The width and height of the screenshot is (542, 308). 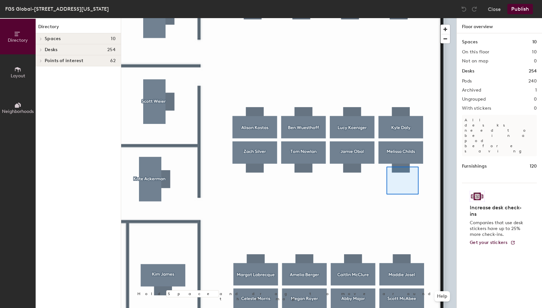 What do you see at coordinates (477, 109) in the screenshot?
I see `h2: With stickers` at bounding box center [477, 109].